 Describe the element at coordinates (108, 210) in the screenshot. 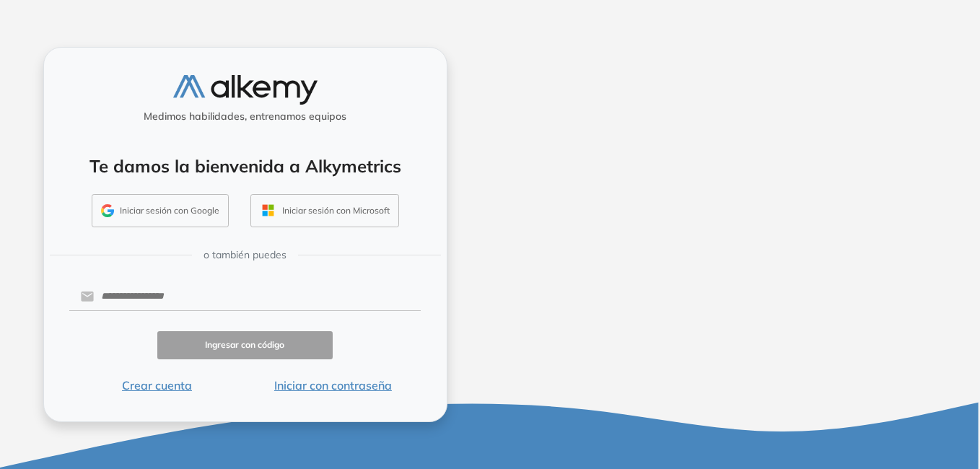

I see `img: GMAIL_ICON` at that location.